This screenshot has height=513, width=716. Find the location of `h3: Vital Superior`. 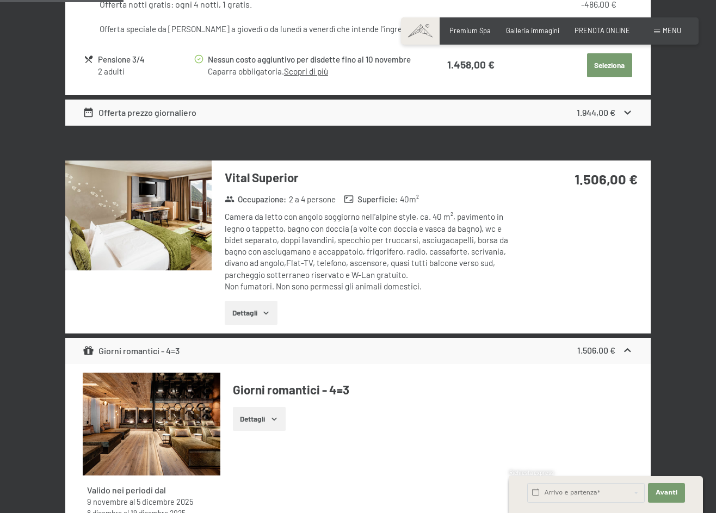

h3: Vital Superior is located at coordinates (372, 177).